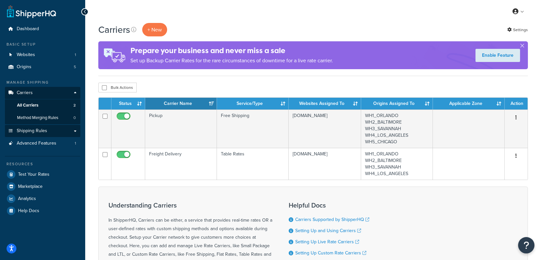 The width and height of the screenshot is (541, 260). What do you see at coordinates (397, 129) in the screenshot?
I see `td: WH1_ORLANDO WH2_BALTIMORE WH3_SAVANNAH WH4_LOS_ANGELES WH5_CHICAGO` at bounding box center [397, 129].